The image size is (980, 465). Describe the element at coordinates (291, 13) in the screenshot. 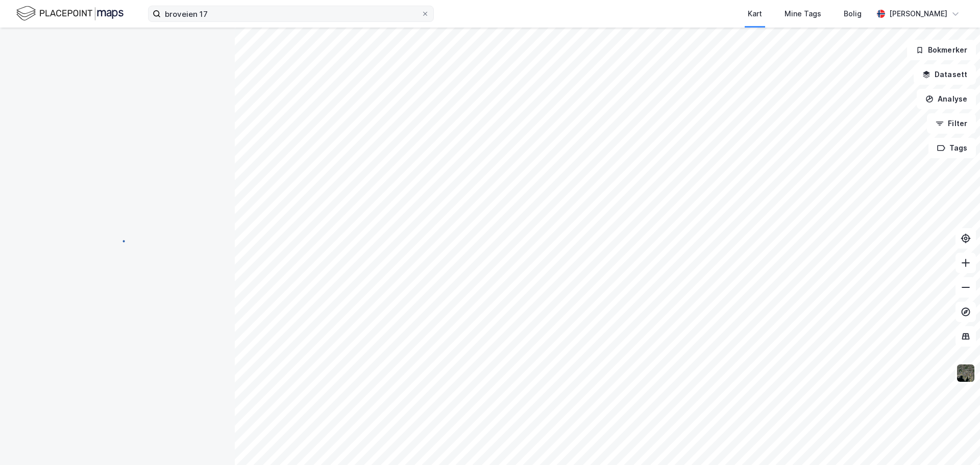

I see `input: Søk på adresse, matrikkel, gårdeiere, leietakere eller personer` at that location.